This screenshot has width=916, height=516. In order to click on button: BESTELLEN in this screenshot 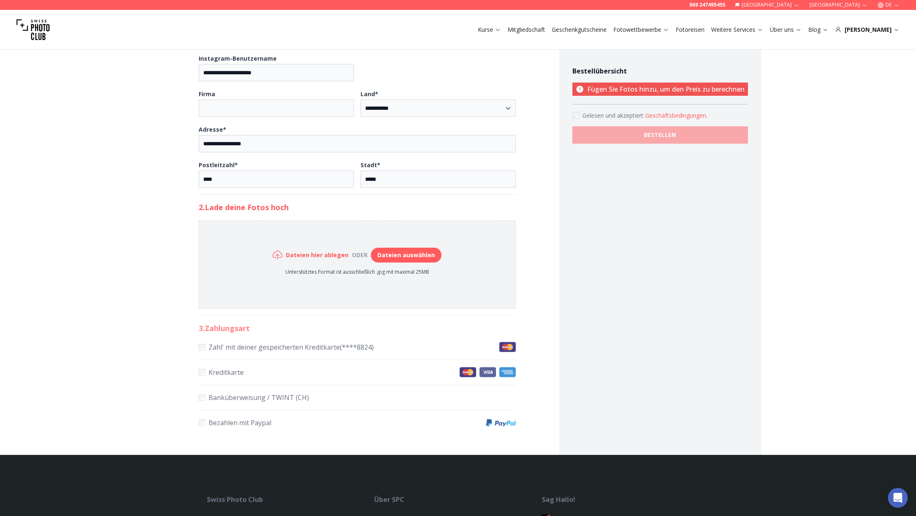, I will do `click(660, 135)`.